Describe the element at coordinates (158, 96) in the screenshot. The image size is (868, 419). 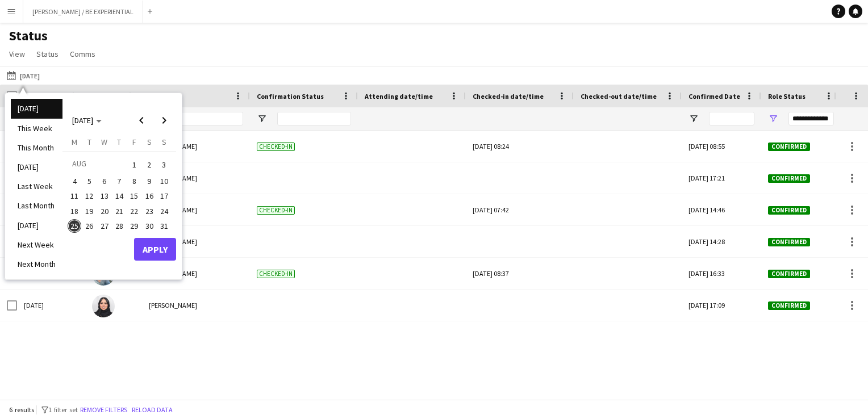
I see `span: Name` at that location.